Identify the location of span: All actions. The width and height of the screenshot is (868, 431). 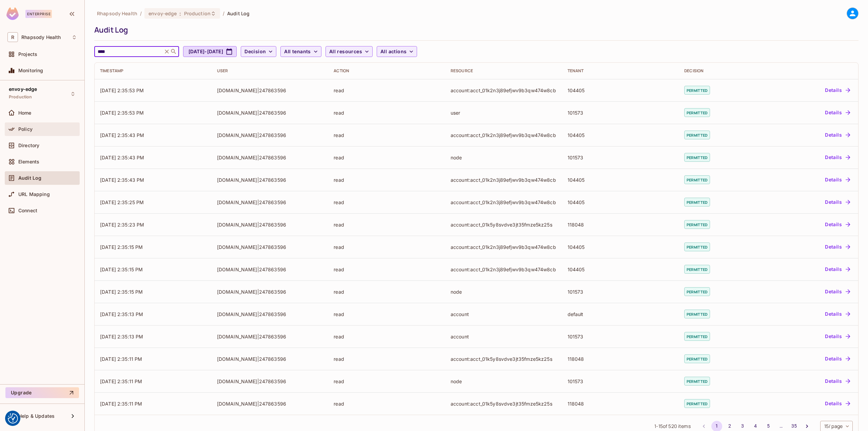
(394, 52).